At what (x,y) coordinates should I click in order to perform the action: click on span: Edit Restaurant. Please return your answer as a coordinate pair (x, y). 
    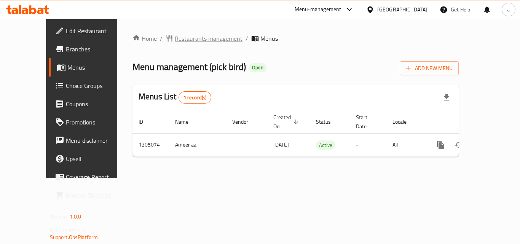
    Looking at the image, I should click on (96, 31).